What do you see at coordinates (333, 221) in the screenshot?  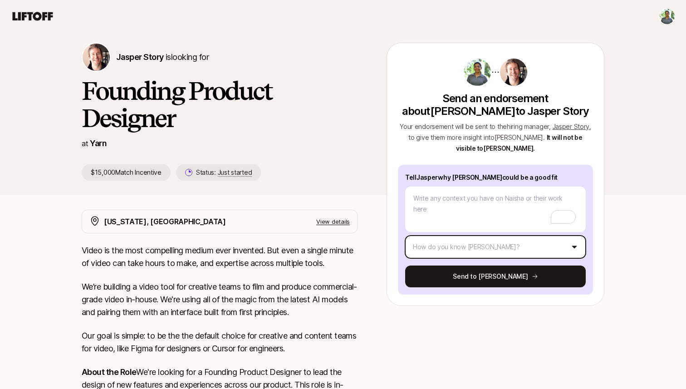 I see `p: View details` at bounding box center [333, 221].